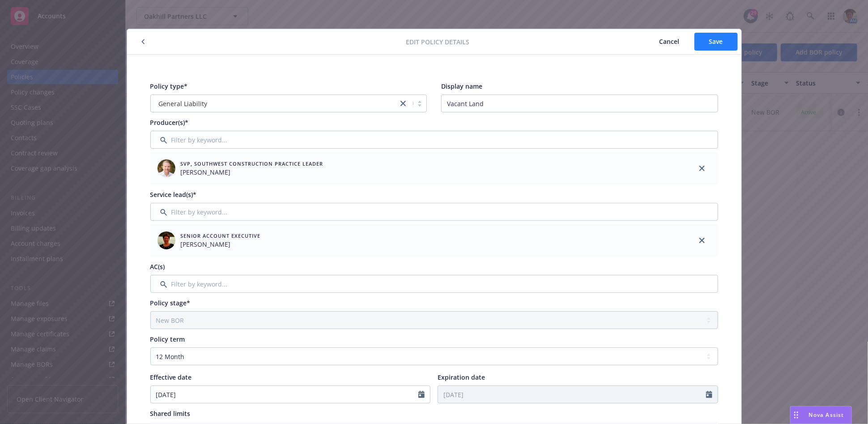 Image resolution: width=868 pixels, height=424 pixels. I want to click on span: Policy term, so click(167, 339).